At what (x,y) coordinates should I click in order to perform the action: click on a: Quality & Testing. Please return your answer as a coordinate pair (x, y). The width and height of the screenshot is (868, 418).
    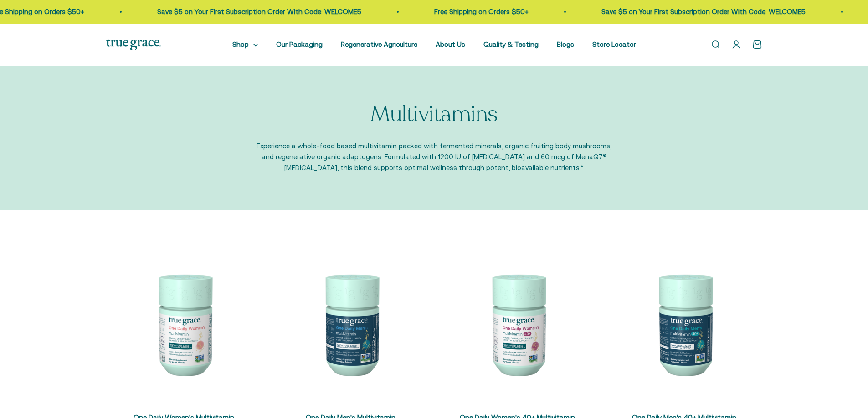
    Looking at the image, I should click on (511, 44).